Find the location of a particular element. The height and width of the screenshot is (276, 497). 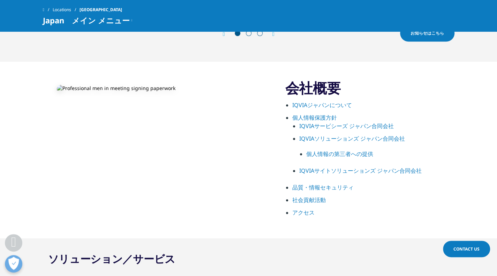

a: IQVIAジャパンについて is located at coordinates (322, 105).